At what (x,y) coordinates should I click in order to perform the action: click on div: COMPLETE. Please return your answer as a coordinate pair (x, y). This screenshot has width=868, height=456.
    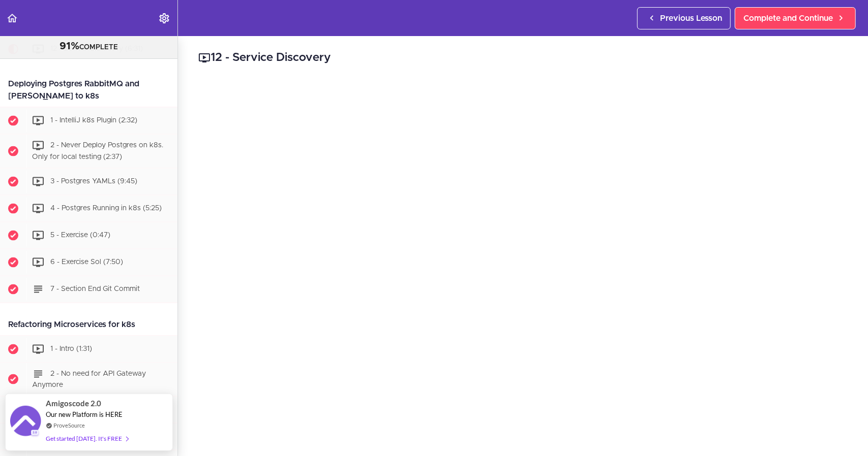
    Looking at the image, I should click on (88, 47).